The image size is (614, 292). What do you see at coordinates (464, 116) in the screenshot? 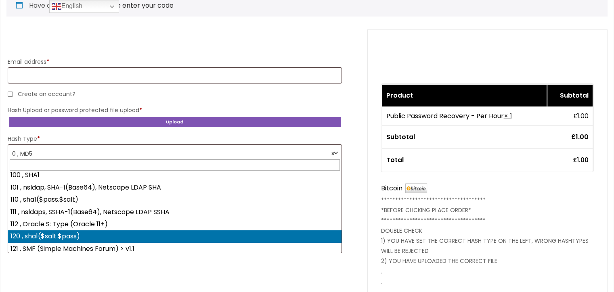
I see `td: Public Password Recovery - Per Hour` at bounding box center [464, 116].